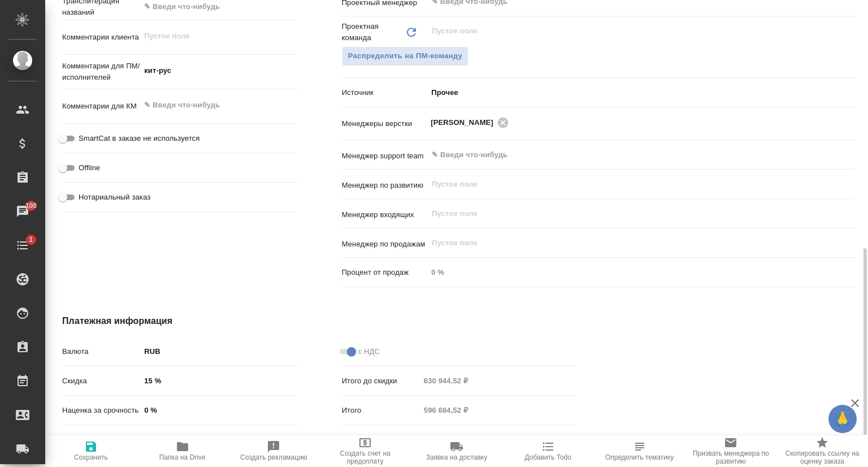 This screenshot has height=467, width=868. What do you see at coordinates (381, 439) in the screenshot?
I see `p: Предоплачено` at bounding box center [381, 439].